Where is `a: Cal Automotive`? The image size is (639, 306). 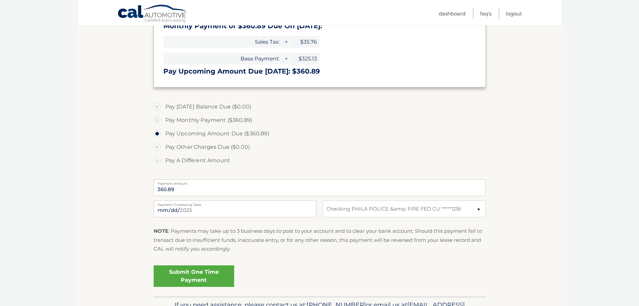
a: Cal Automotive is located at coordinates (153, 14).